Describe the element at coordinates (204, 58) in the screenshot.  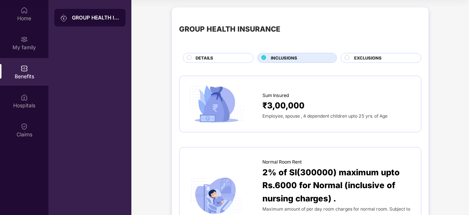
I see `span: DETAILS` at that location.